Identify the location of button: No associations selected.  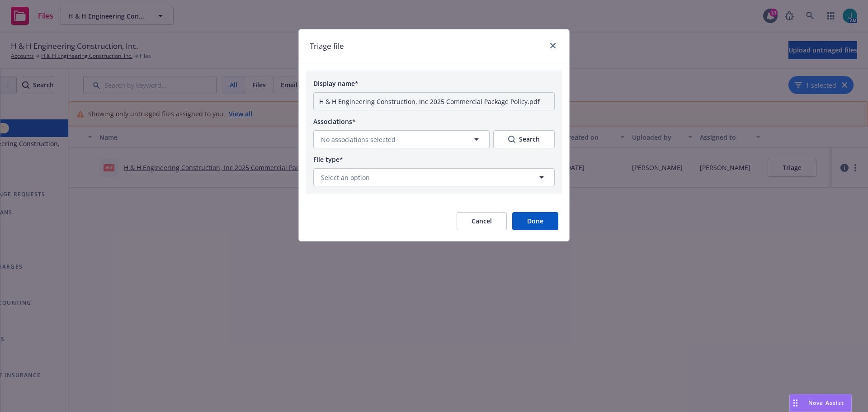
(401, 139).